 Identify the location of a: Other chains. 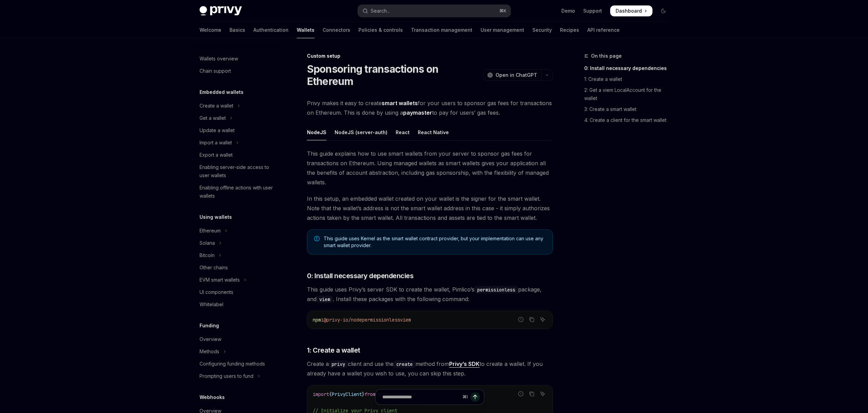
(238, 268).